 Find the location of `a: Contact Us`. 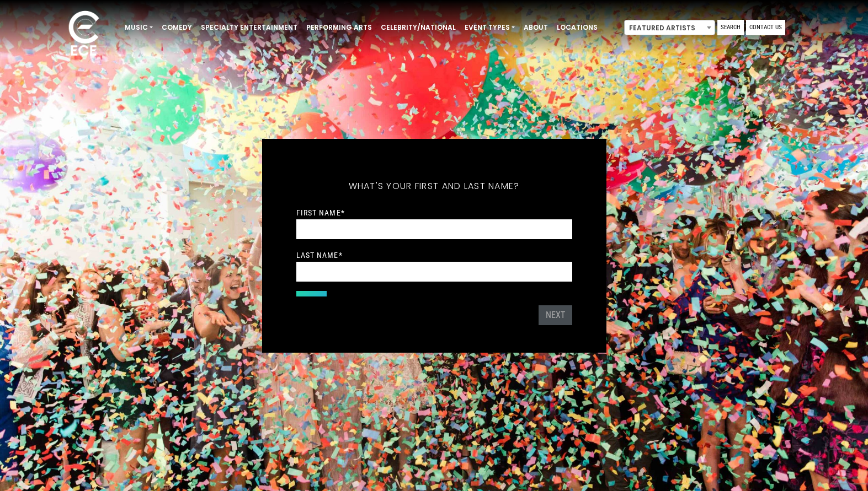

a: Contact Us is located at coordinates (765, 27).